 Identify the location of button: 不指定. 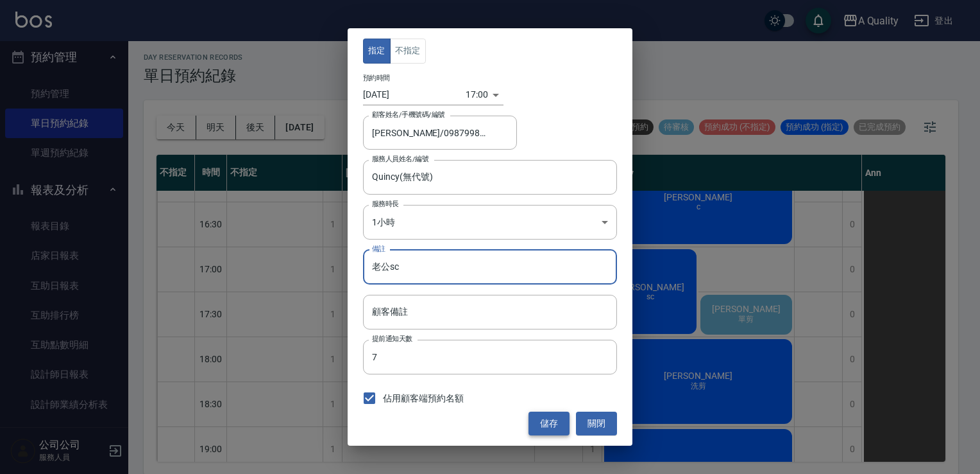
(408, 51).